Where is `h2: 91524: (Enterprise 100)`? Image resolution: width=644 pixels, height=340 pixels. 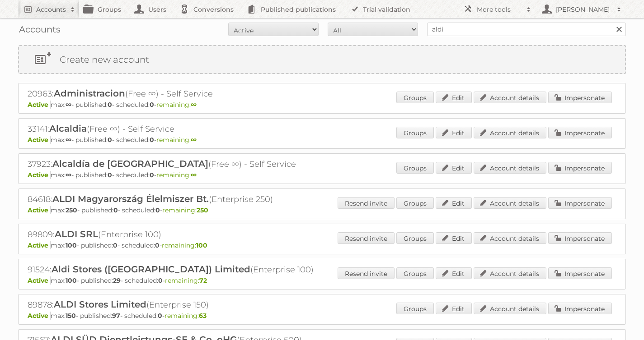
h2: 91524: (Enterprise 100) is located at coordinates (186, 270).